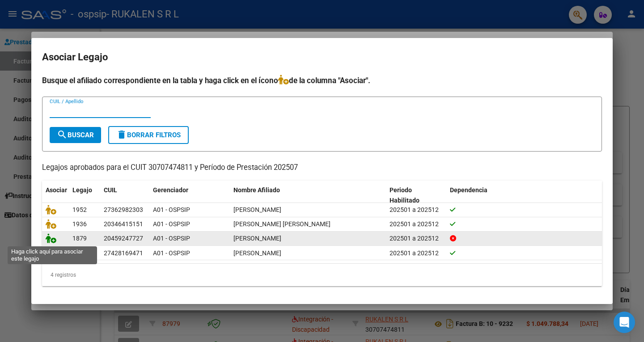 This screenshot has height=342, width=644. Describe the element at coordinates (82, 190) in the screenshot. I see `span: Legajo` at that location.